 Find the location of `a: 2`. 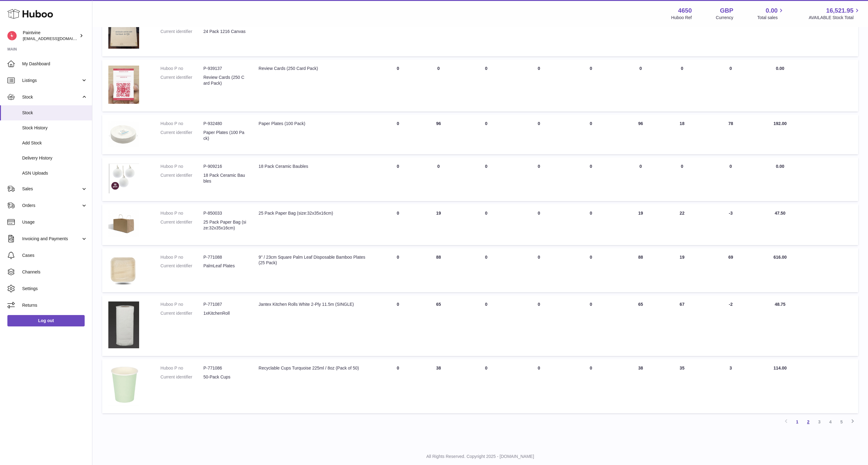

a: 2 is located at coordinates (808, 421).